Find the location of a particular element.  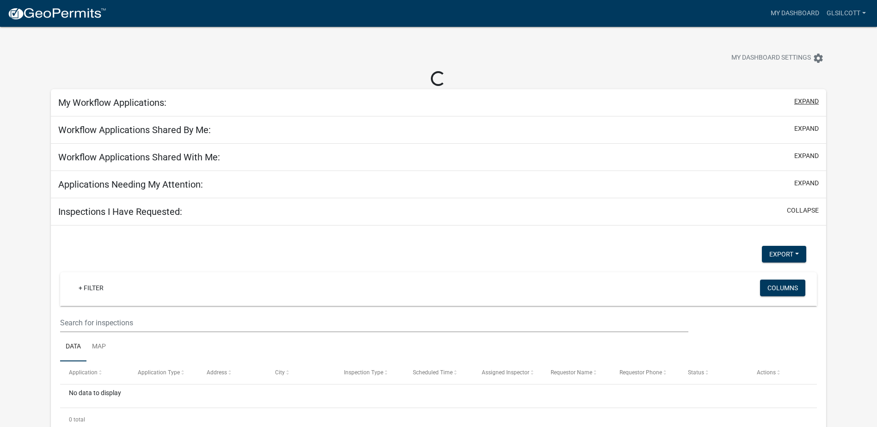

button: My Dashboard Settingssettings is located at coordinates (778, 58).